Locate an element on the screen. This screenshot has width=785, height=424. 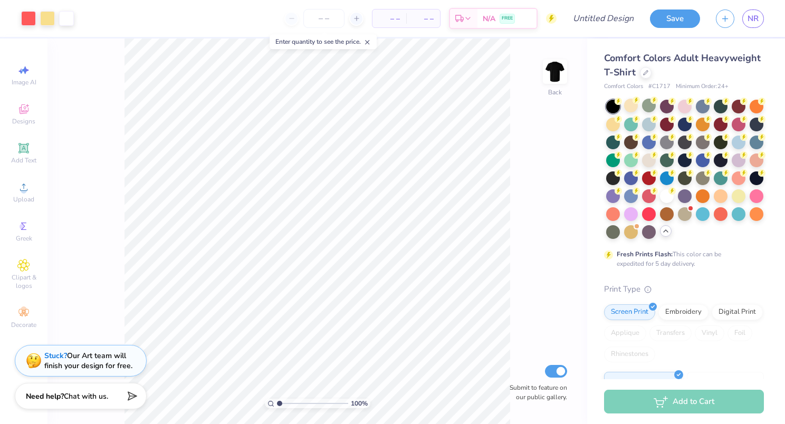
span: Comfort Colors Adult Heavyweight T-Shirt is located at coordinates (682, 65).